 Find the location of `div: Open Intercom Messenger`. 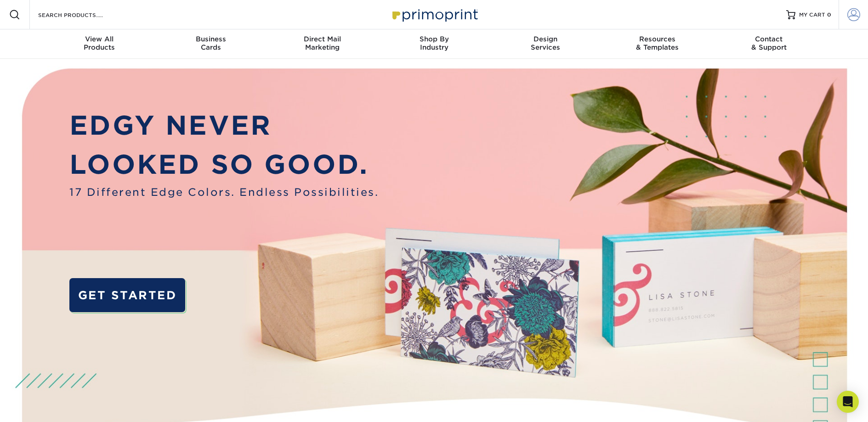

div: Open Intercom Messenger is located at coordinates (848, 402).